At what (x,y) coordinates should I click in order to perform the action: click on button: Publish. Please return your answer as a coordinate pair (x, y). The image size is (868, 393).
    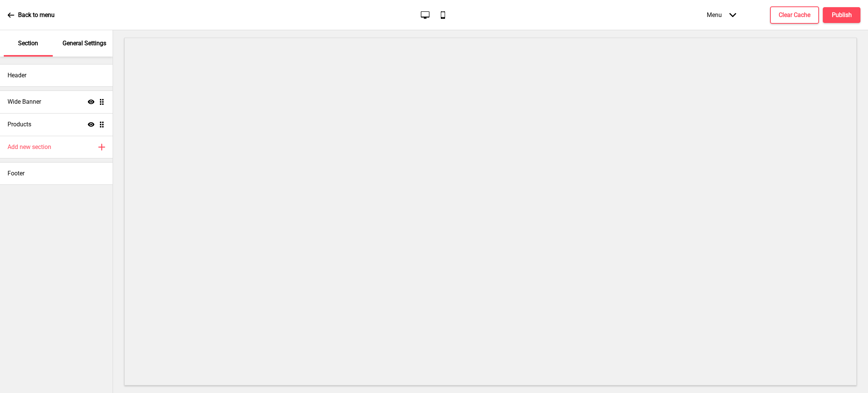
    Looking at the image, I should click on (841, 15).